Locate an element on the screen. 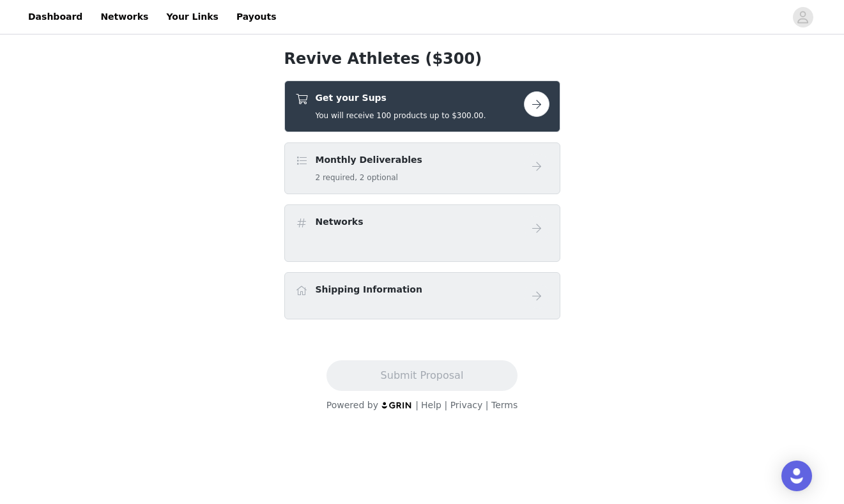  a: Help is located at coordinates (431, 405).